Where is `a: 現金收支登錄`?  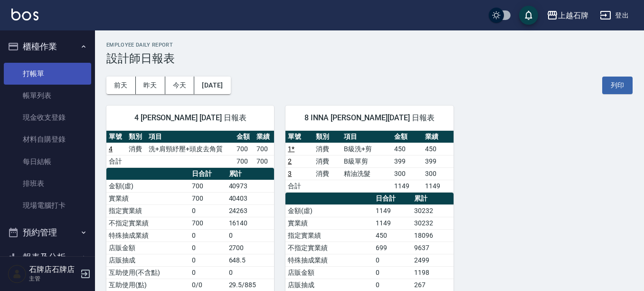 a: 現金收支登錄 is located at coordinates (47, 117).